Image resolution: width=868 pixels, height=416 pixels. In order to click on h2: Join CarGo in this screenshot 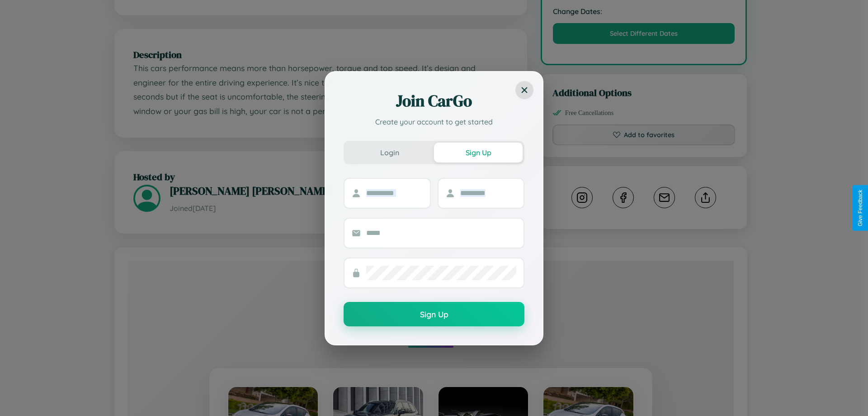, I will do `click(434, 101)`.